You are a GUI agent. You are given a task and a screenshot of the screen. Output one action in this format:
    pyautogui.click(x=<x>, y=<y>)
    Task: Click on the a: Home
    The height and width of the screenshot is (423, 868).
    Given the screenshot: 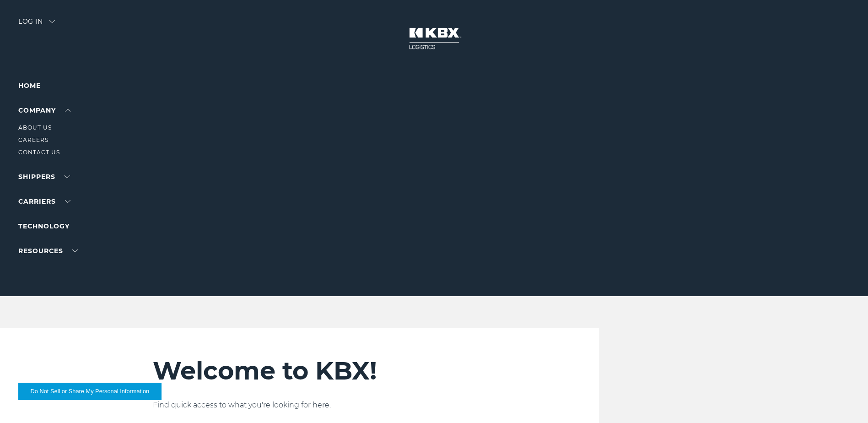 What is the action you would take?
    pyautogui.click(x=30, y=86)
    